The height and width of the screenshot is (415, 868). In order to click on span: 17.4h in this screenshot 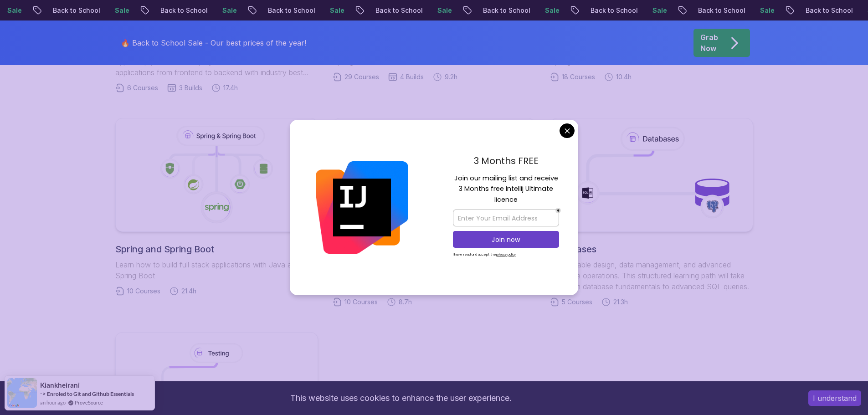, I will do `click(231, 88)`.